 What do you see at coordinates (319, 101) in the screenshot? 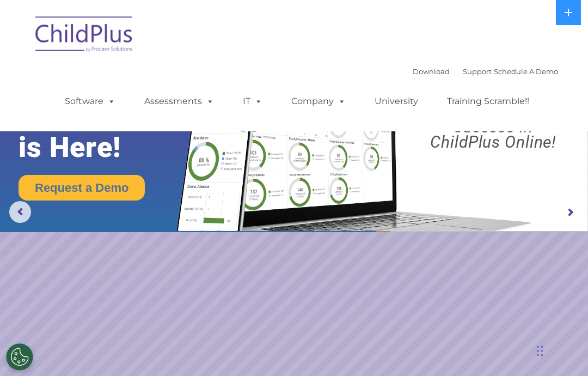
I see `a: Company` at bounding box center [319, 101].